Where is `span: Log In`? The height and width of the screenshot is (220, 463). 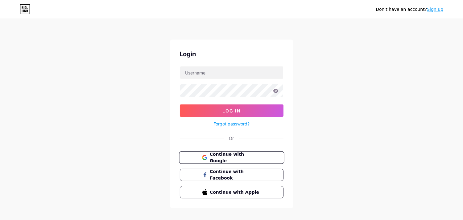
span: Log In is located at coordinates (232, 111).